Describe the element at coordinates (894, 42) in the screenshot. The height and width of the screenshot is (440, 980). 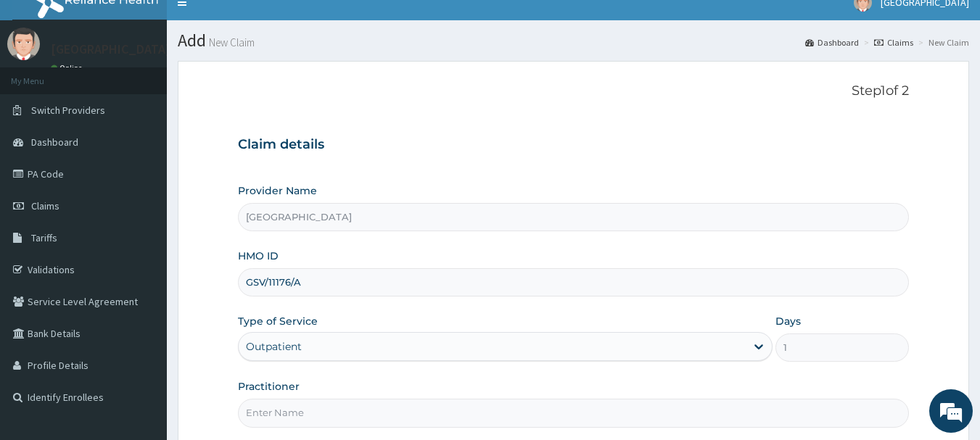
I see `a: Claims` at that location.